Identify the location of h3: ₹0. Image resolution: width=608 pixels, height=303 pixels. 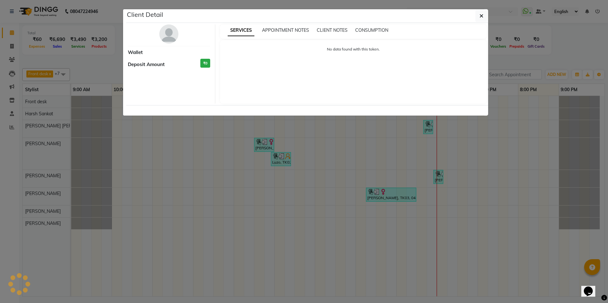
(205, 63).